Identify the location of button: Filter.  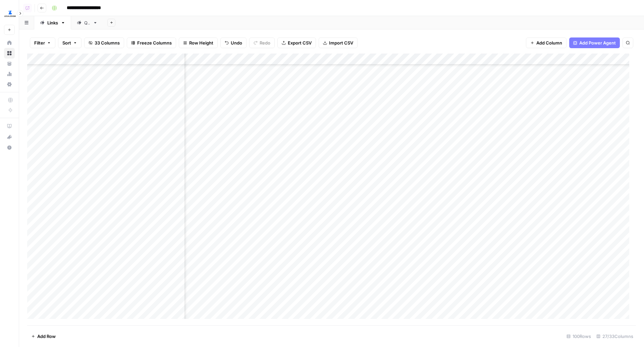
(42, 42).